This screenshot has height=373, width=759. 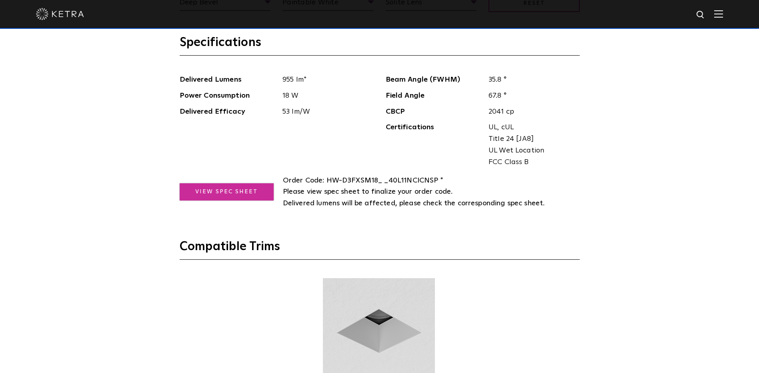 I want to click on span: HW-D3FXSM18_ _40L11NCICNSP * Please view spec sheet to finalize your order code., so click(x=368, y=186).